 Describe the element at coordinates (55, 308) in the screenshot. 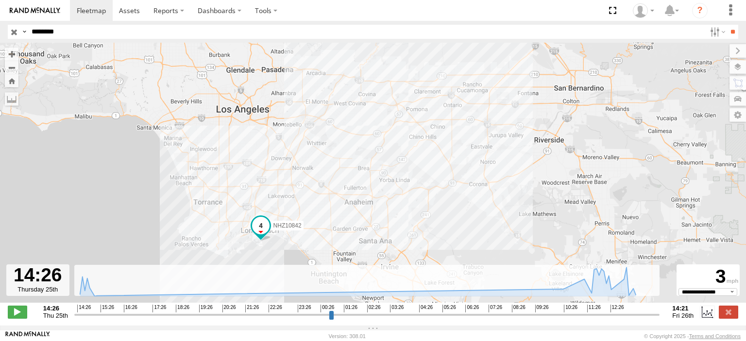

I see `strong: 14:26` at that location.